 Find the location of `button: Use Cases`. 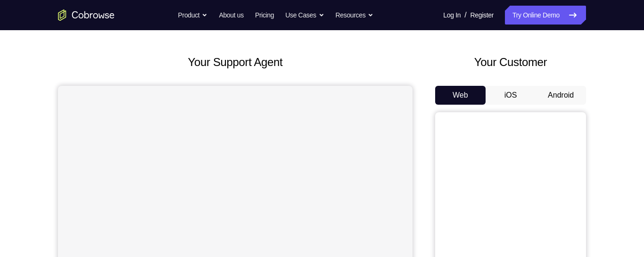

button: Use Cases is located at coordinates (304, 15).